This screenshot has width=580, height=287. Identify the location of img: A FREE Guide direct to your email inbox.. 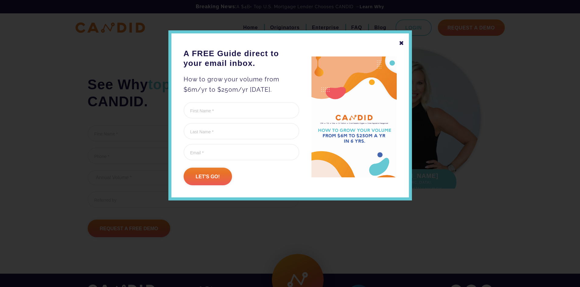
(354, 117).